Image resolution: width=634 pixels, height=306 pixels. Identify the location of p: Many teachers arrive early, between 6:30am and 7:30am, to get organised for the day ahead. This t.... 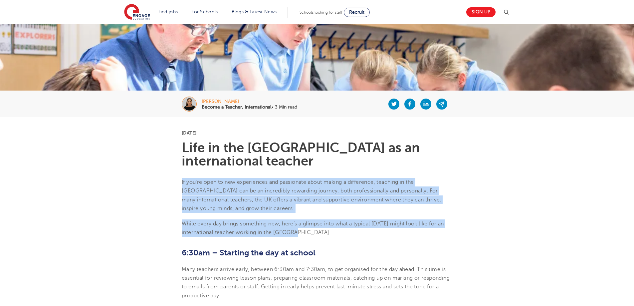
(317, 282).